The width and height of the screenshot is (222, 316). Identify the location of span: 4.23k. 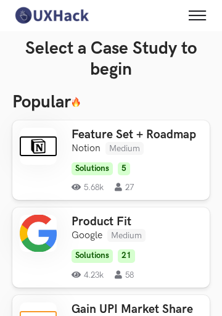
(88, 276).